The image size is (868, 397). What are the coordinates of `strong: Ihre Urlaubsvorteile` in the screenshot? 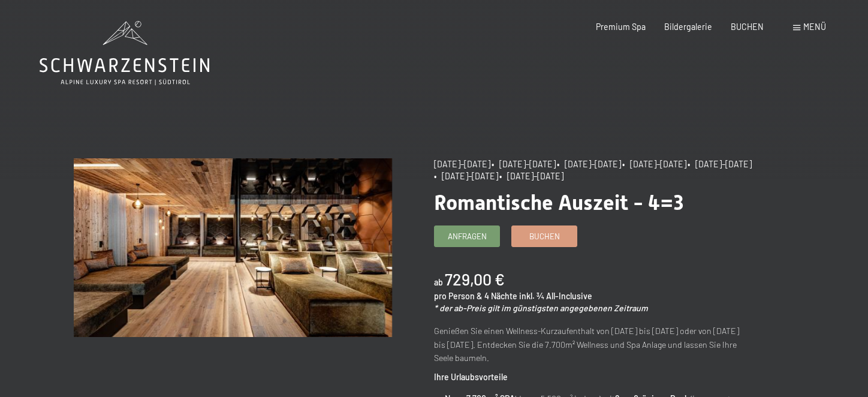 It's located at (470, 377).